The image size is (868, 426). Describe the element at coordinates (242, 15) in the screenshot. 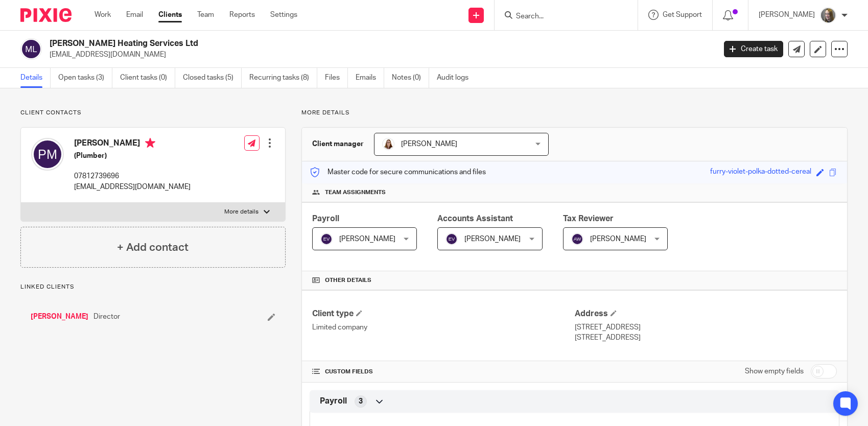

I see `a: Reports` at that location.